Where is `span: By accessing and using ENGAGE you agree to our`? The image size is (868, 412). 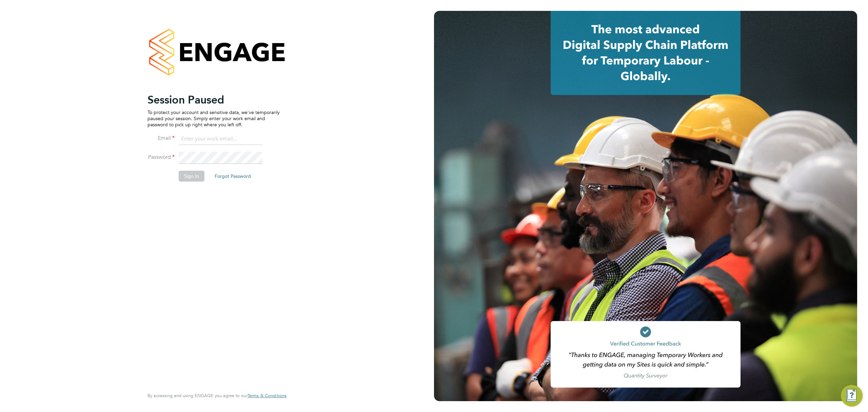
span: By accessing and using ENGAGE you agree to our is located at coordinates (217, 395).